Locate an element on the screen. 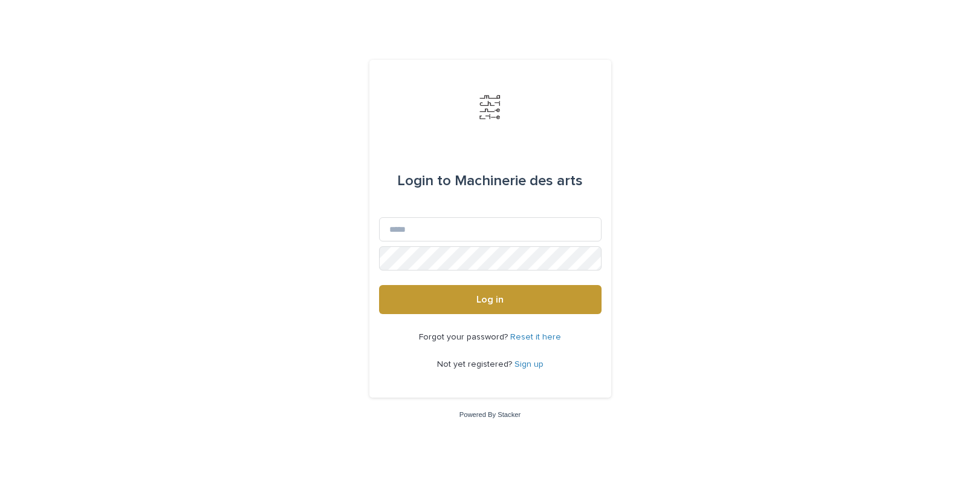 This screenshot has height=492, width=980. span: Forgot your password? is located at coordinates (464, 337).